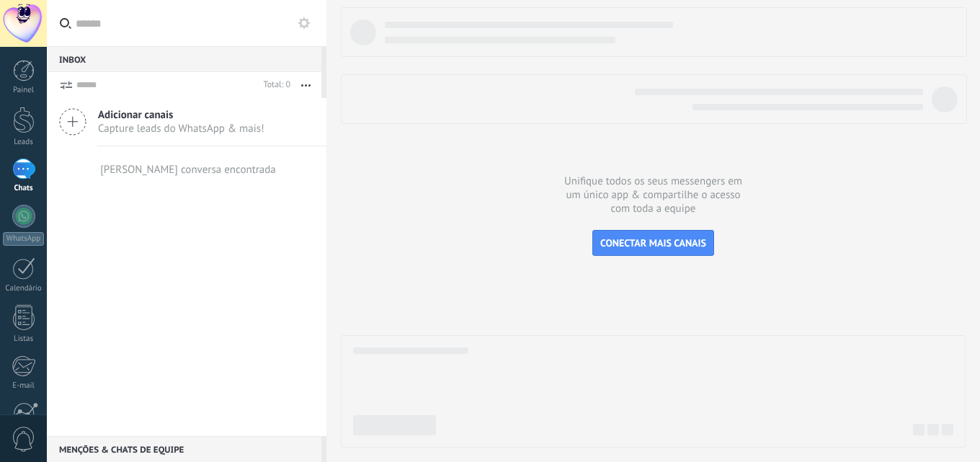 The image size is (980, 462). Describe the element at coordinates (24, 142) in the screenshot. I see `div: Leads` at that location.